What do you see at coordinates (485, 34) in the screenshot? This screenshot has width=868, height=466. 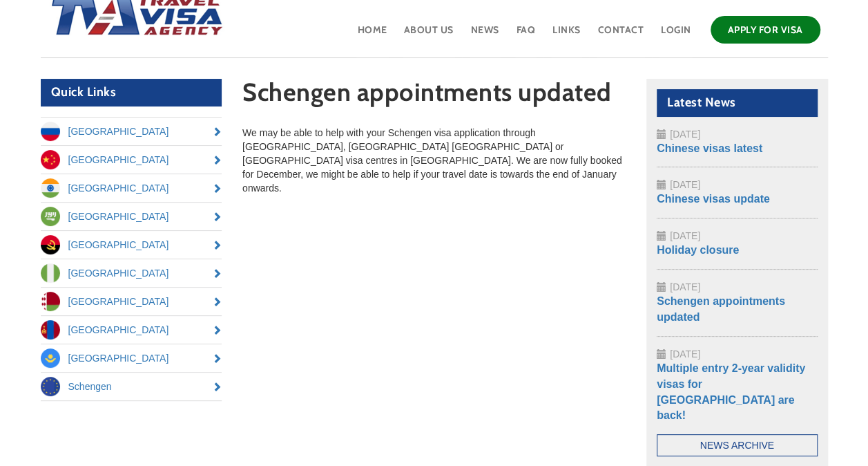 I see `a: News` at bounding box center [485, 34].